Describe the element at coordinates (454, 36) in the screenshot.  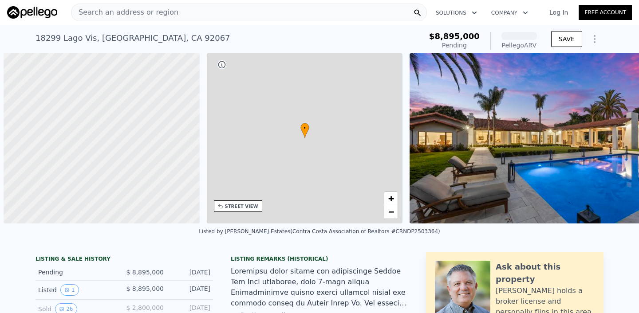
I see `span: $8,895,000` at that location.